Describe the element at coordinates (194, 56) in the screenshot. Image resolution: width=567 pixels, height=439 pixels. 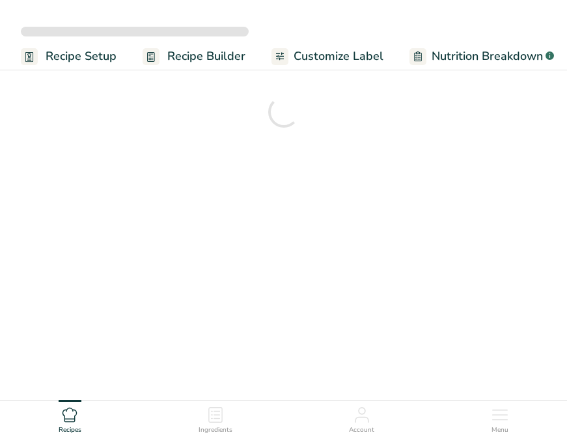
I see `a: Recipe Builder` at that location.